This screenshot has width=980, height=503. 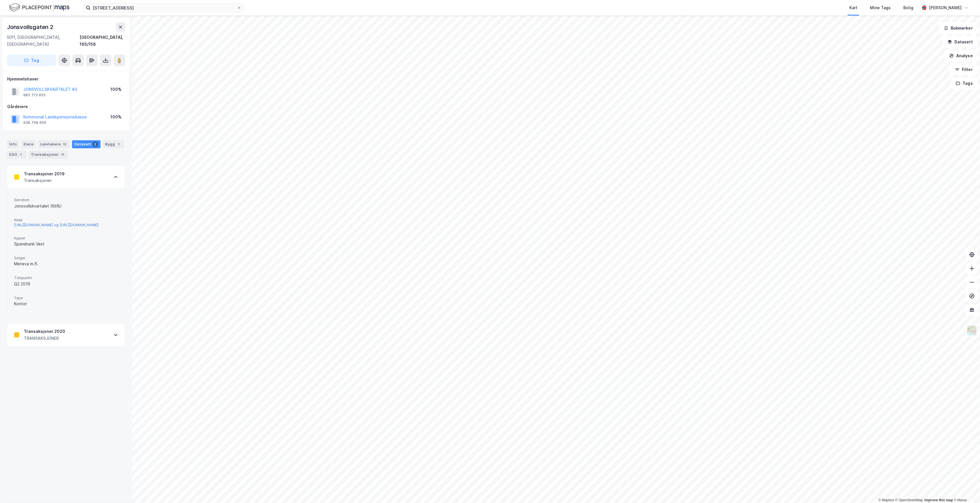 I want to click on div: Kart, so click(x=853, y=8).